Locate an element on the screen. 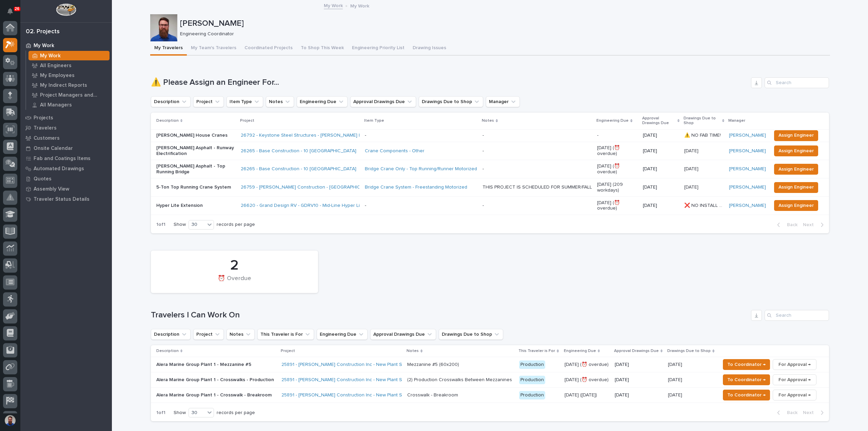 The height and width of the screenshot is (431, 868). p: Travelers is located at coordinates (45, 128).